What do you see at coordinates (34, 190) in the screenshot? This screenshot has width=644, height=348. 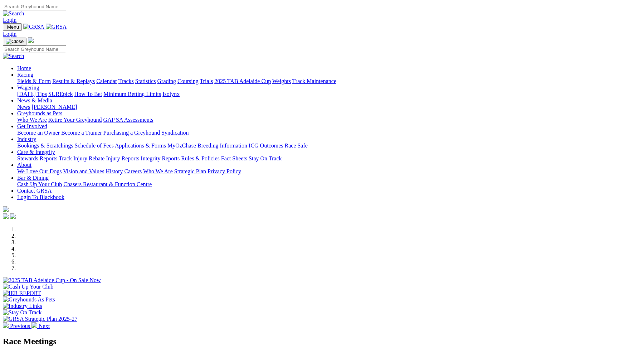 I see `a: Contact GRSA` at bounding box center [34, 190].